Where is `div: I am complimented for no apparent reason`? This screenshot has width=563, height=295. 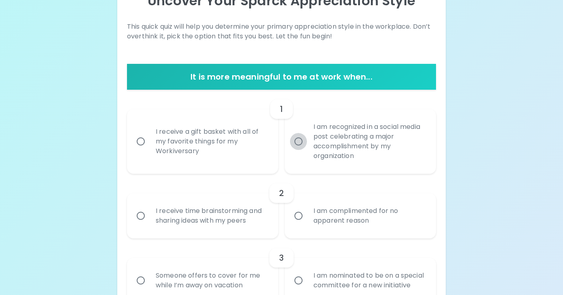
div: I am complimented for no apparent reason is located at coordinates (369, 216).